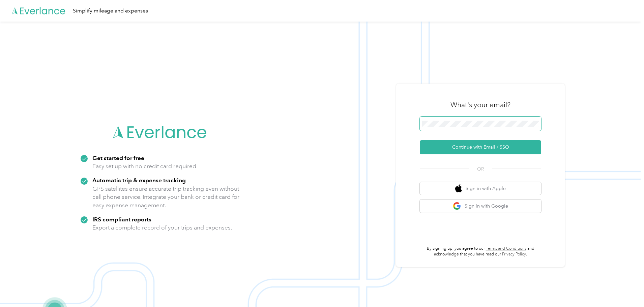 This screenshot has width=644, height=307. I want to click on span: OR, so click(481, 169).